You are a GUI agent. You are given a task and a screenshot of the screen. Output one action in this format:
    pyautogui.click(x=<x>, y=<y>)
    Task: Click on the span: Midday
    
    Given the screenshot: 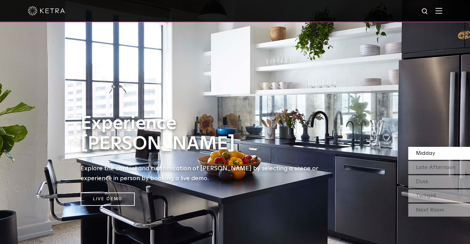 What is the action you would take?
    pyautogui.click(x=425, y=154)
    